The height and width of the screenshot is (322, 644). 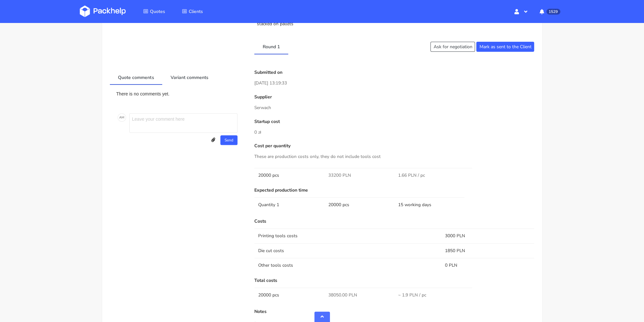 I want to click on p: Boxes with product stacked on pallets, so click(x=277, y=21).